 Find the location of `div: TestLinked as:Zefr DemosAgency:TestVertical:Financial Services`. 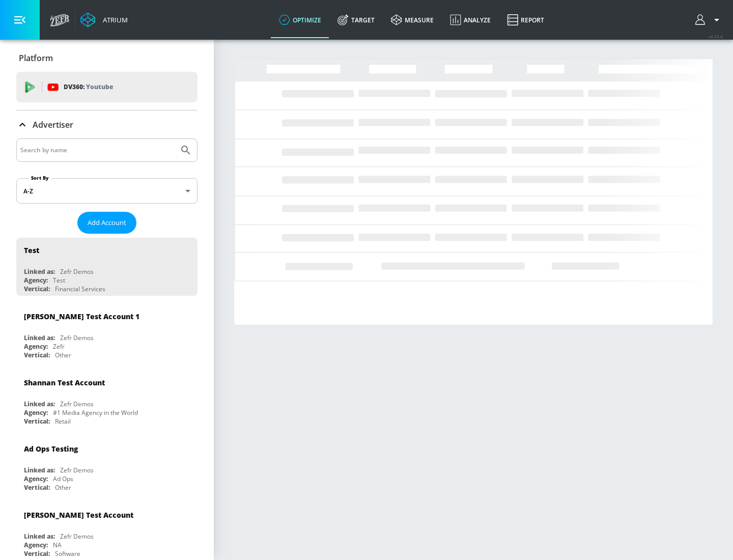

div: TestLinked as:Zefr DemosAgency:TestVertical:Financial Services is located at coordinates (107, 267).